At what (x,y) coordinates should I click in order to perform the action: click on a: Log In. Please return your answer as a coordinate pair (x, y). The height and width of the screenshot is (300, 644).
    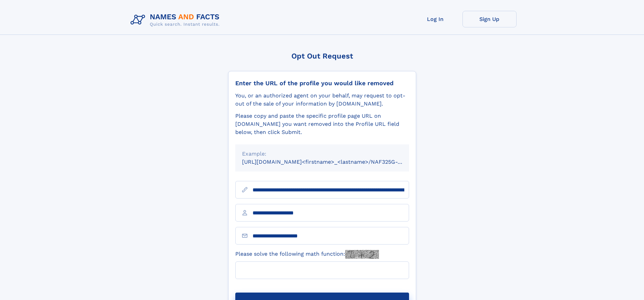
    Looking at the image, I should click on (435, 19).